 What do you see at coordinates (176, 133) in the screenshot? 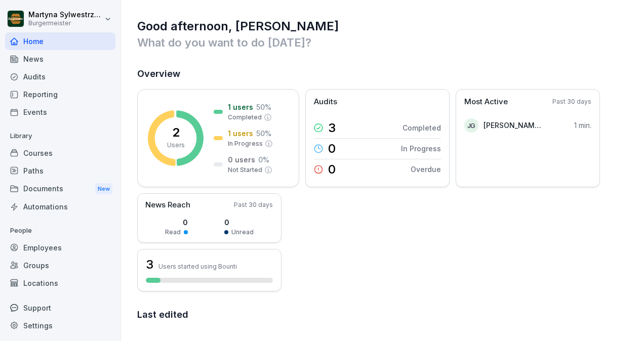
I see `p: 2` at bounding box center [176, 133].